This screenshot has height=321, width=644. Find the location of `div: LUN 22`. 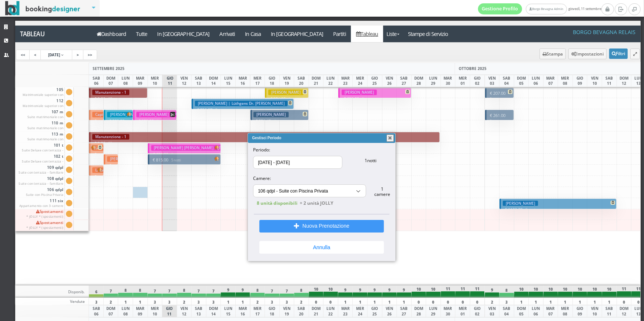

div: LUN 22 is located at coordinates (330, 311).